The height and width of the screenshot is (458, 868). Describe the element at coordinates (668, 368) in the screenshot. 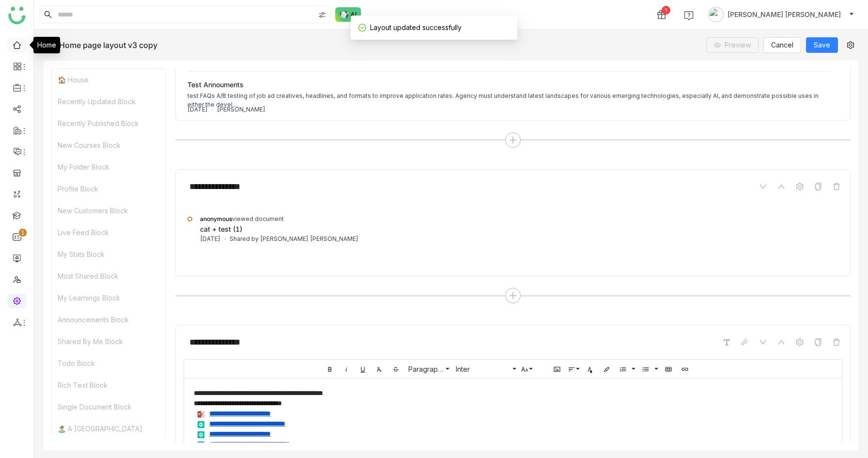

I see `button: Insert Table` at that location.